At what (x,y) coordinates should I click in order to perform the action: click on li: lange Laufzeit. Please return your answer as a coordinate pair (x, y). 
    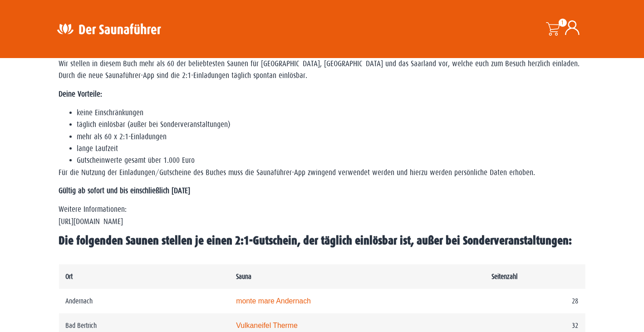
    Looking at the image, I should click on (331, 149).